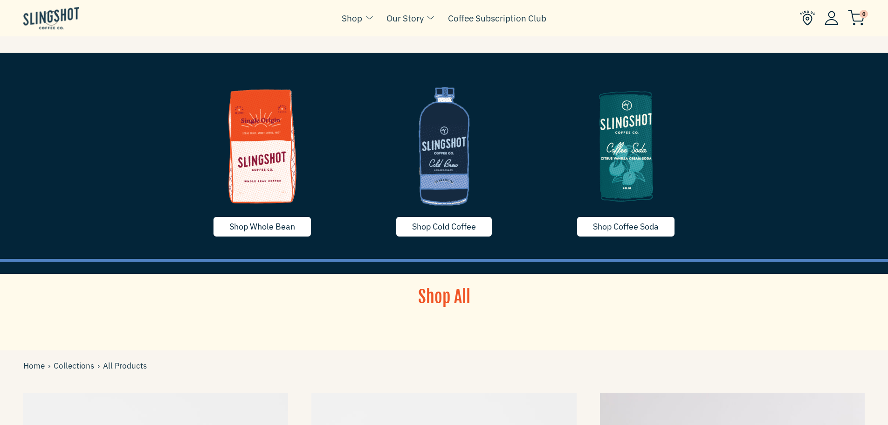 This screenshot has width=888, height=425. I want to click on img: cart, so click(856, 18).